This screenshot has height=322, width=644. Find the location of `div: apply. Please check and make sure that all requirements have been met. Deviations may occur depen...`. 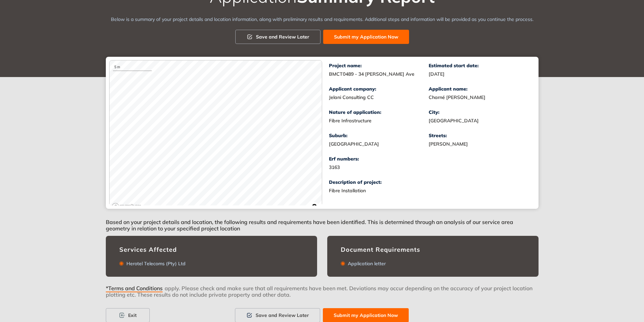

div: apply. Please check and make sure that all requirements have been met. Deviations may occur depen... is located at coordinates (322, 297).